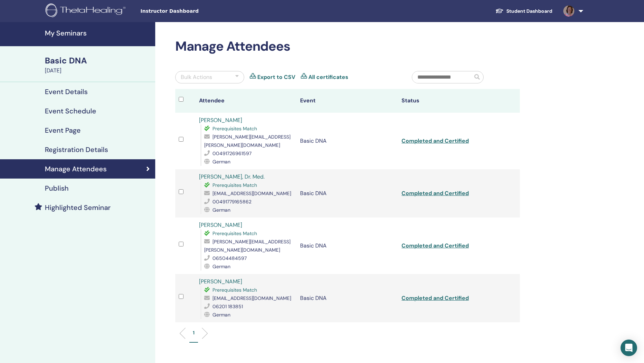 The width and height of the screenshot is (644, 363). Describe the element at coordinates (228, 306) in the screenshot. I see `span: 06201 183851` at that location.